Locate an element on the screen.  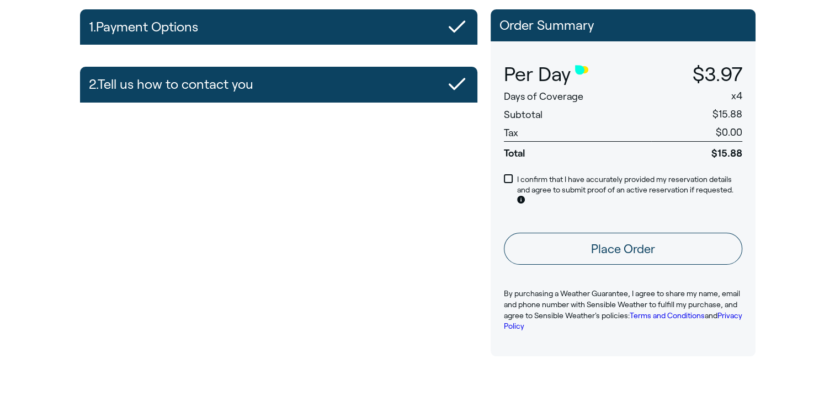
span: Per Day is located at coordinates (537, 74).